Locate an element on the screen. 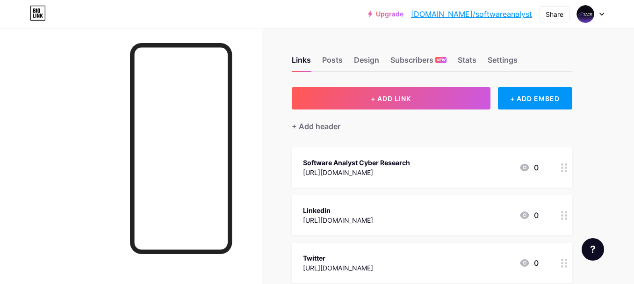  span: NEW is located at coordinates (441, 60).